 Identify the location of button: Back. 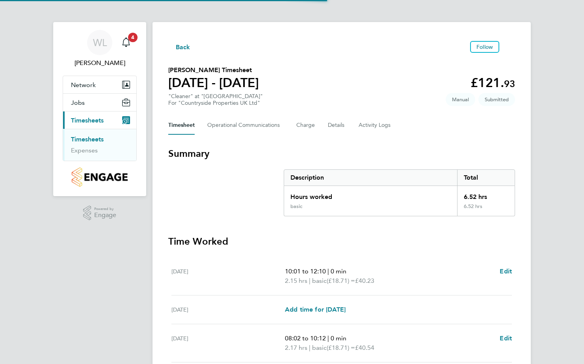
(179, 47).